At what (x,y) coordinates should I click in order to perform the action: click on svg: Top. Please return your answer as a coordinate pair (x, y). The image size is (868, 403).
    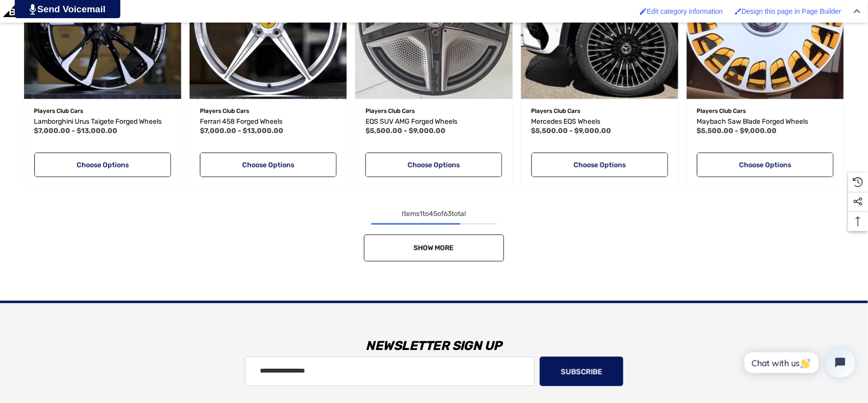
    Looking at the image, I should click on (858, 221).